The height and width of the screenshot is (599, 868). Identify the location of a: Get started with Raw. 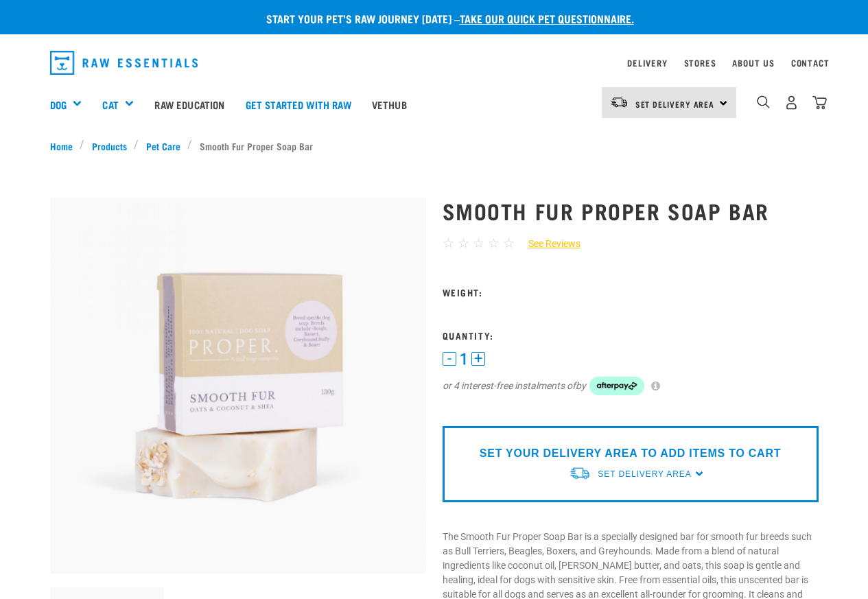
(298, 105).